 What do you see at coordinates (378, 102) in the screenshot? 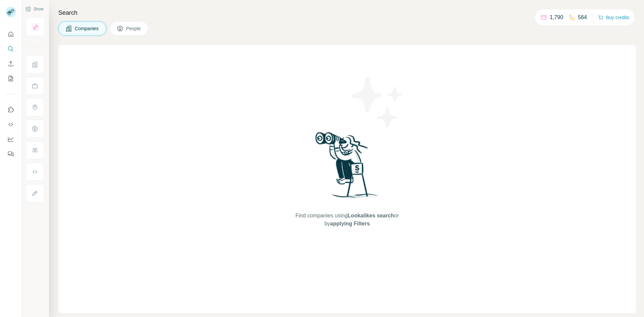
I see `img: Surfe Illustration - Stars` at bounding box center [378, 102].